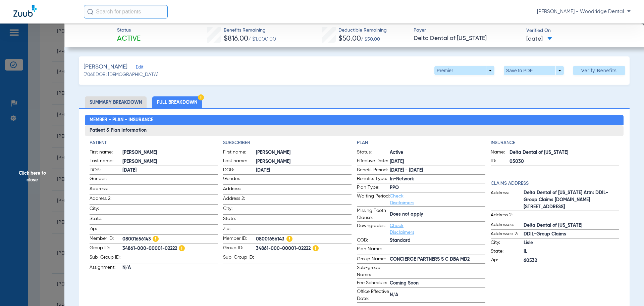 The image size is (644, 306). I want to click on h2: Member - Plan - Insurance, so click(354, 120).